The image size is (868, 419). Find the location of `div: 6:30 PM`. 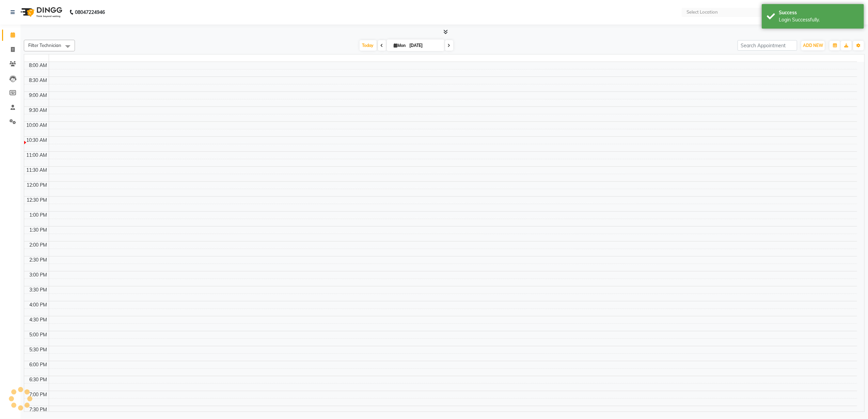

div: 6:30 PM is located at coordinates (38, 379).